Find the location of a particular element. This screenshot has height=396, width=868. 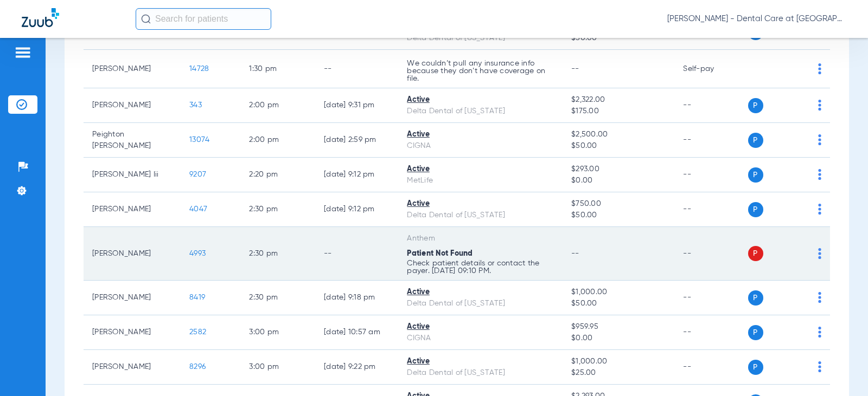

span: $293.00 is located at coordinates (619, 169).